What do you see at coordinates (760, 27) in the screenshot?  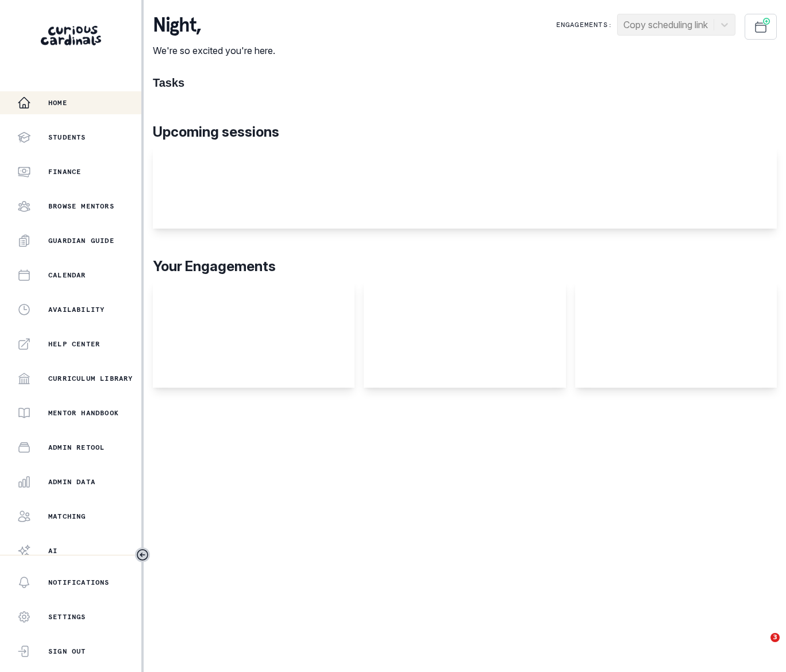 I see `button: Schedule Sessions` at bounding box center [760, 27].